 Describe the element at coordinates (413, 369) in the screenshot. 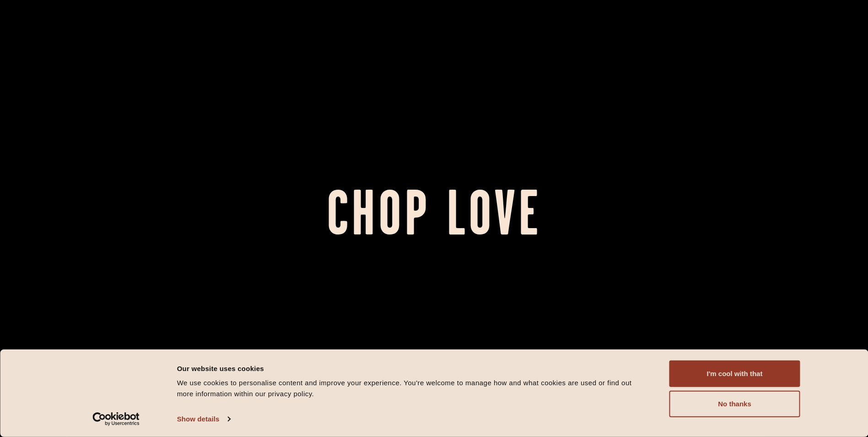

I see `div: Our website uses cookies` at that location.